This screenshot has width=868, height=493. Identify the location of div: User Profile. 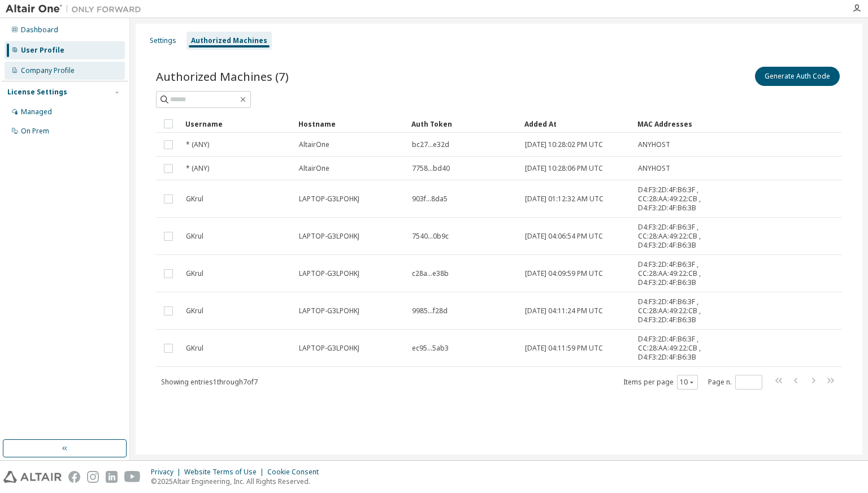
(42, 50).